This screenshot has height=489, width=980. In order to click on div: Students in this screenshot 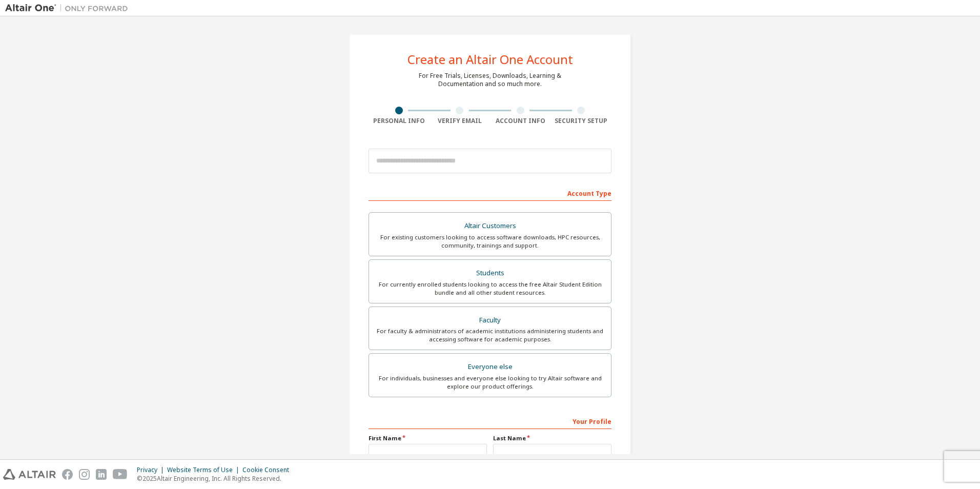, I will do `click(490, 273)`.